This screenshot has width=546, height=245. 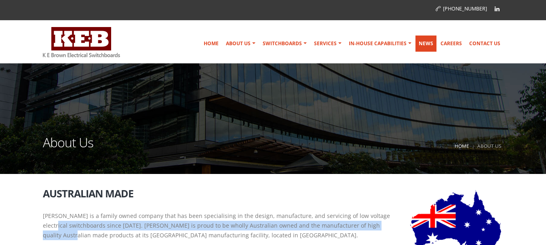 What do you see at coordinates (273, 194) in the screenshot?
I see `h2: Australian Made` at bounding box center [273, 194].